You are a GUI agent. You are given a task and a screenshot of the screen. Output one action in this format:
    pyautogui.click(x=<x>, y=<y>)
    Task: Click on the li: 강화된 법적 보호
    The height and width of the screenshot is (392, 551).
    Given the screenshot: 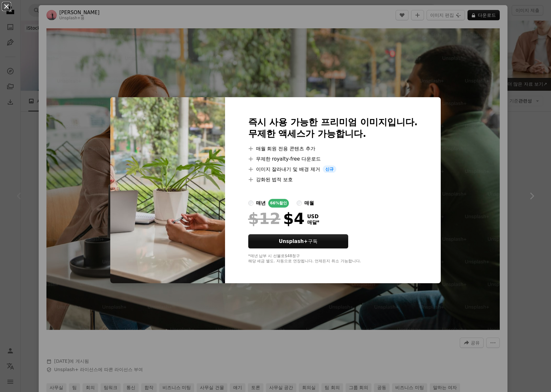 What is the action you would take?
    pyautogui.click(x=333, y=180)
    